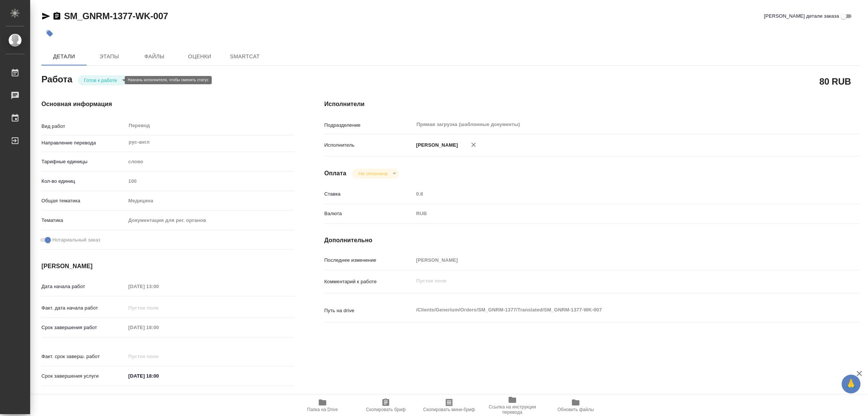 The height and width of the screenshot is (416, 868). I want to click on p: Тарифные единицы, so click(84, 162).